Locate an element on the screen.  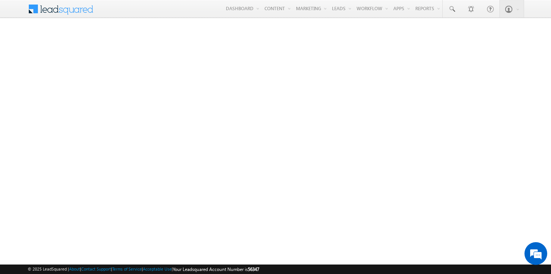
span: © 2025 LeadSquared | | | | | is located at coordinates (143, 269).